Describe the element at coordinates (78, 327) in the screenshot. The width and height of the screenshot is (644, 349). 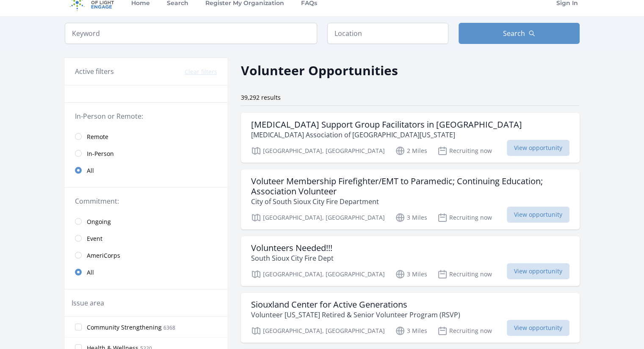
I see `input: Community Strengthening 6368` at that location.